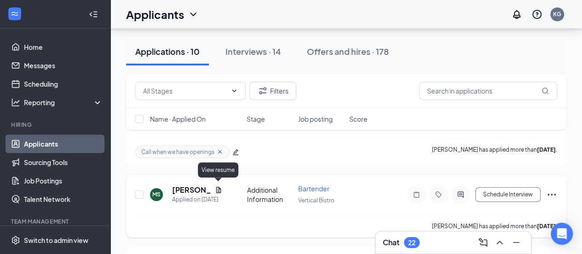 The height and width of the screenshot is (254, 582). Describe the element at coordinates (552, 194) in the screenshot. I see `svg: Ellipses` at that location.